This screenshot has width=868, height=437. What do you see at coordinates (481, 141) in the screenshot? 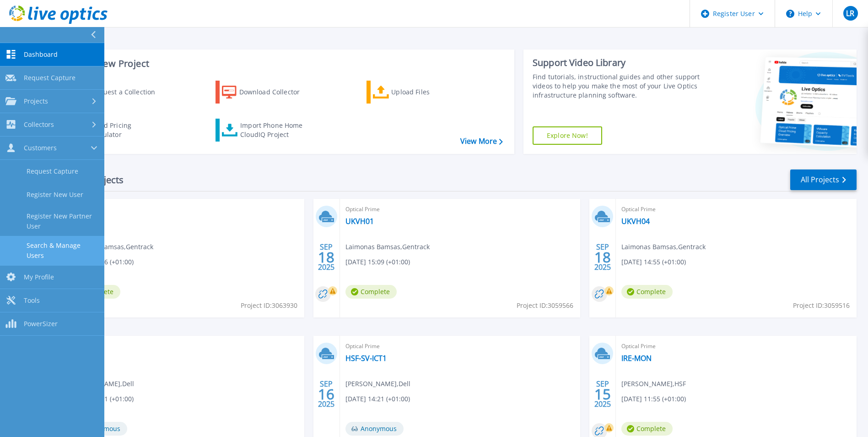
I see `a: View More` at bounding box center [481, 141].